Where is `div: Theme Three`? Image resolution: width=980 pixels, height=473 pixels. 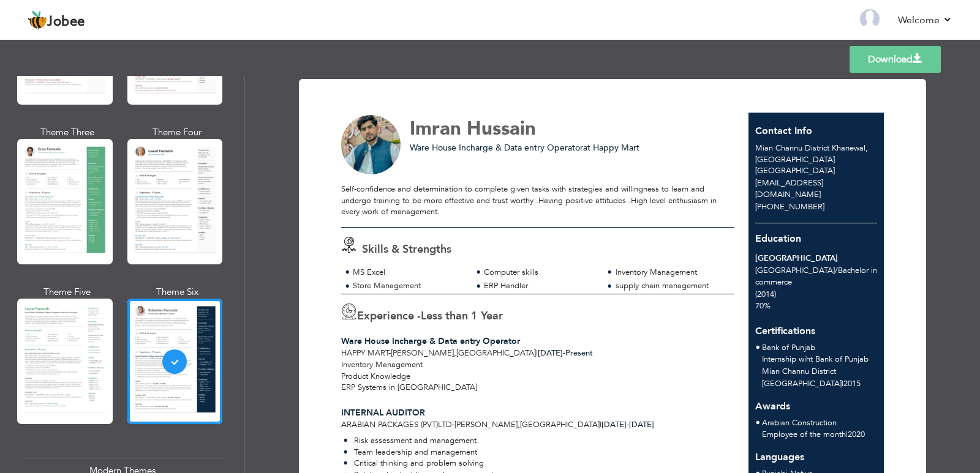
div: Theme Three is located at coordinates (67, 132).